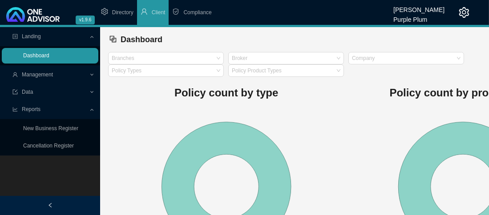 The width and height of the screenshot is (489, 215). Describe the element at coordinates (227, 93) in the screenshot. I see `h1: Policy count by type` at that location.